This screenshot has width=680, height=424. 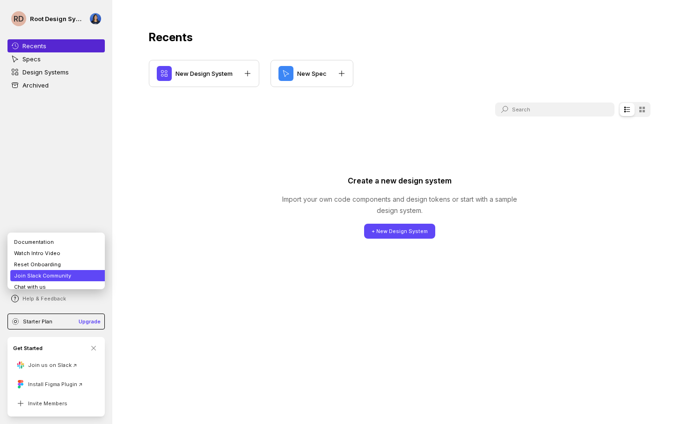 I want to click on input: Search, so click(x=554, y=109).